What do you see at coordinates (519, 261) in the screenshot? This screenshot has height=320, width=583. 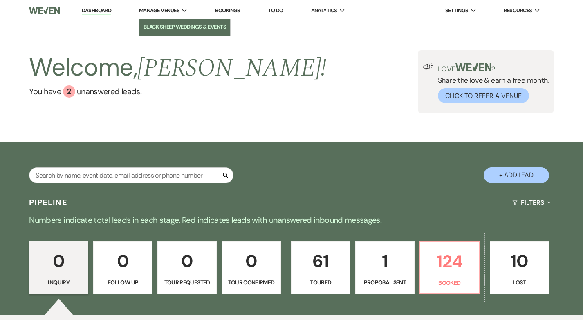 I see `p: 10` at bounding box center [519, 261].